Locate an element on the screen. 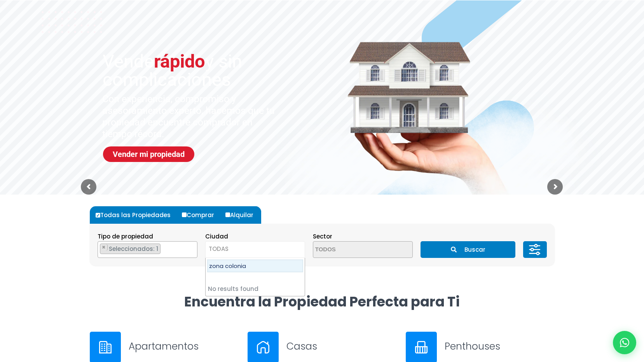 The width and height of the screenshot is (644, 362). label: Comprar is located at coordinates (201, 215).